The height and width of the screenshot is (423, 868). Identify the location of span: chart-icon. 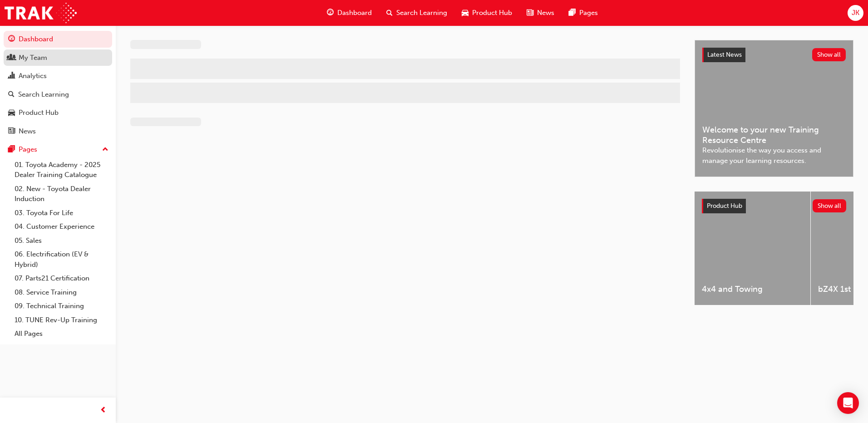
(11, 76).